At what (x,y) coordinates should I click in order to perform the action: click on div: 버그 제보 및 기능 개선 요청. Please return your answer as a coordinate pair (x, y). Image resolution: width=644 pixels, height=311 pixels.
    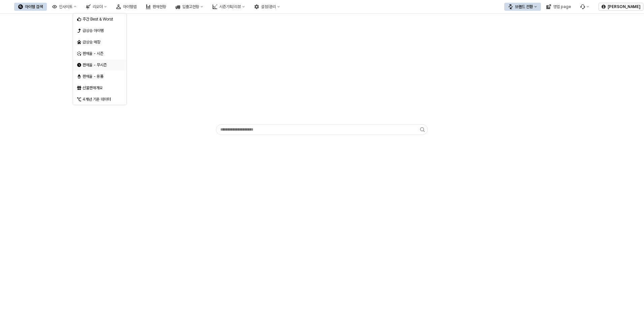
    Looking at the image, I should click on (585, 7).